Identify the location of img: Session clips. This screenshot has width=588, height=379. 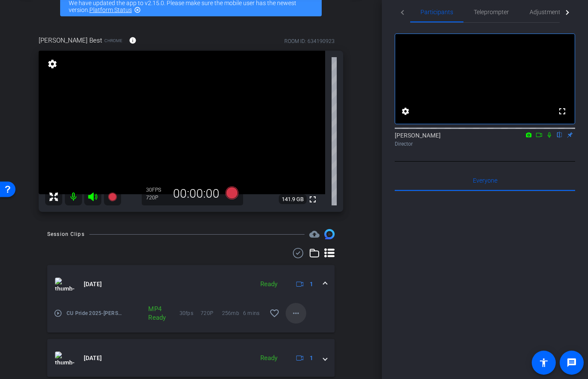
(329, 234).